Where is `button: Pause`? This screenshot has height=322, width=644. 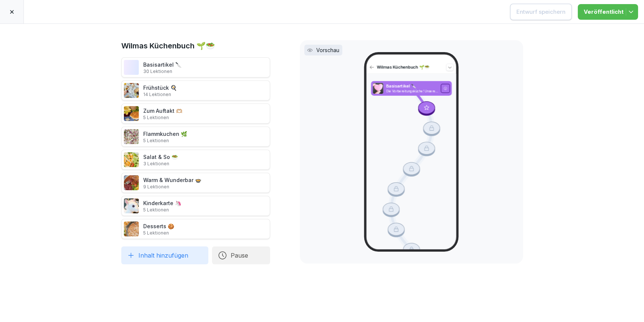 button: Pause is located at coordinates (241, 255).